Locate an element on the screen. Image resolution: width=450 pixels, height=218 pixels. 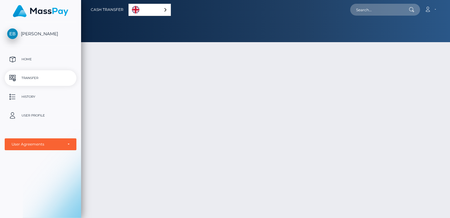
a: Home is located at coordinates (41, 59).